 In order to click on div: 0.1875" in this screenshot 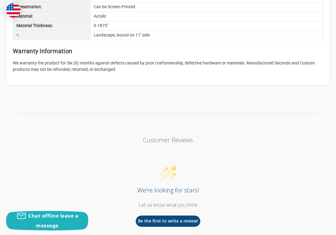, I will do `click(207, 26)`.